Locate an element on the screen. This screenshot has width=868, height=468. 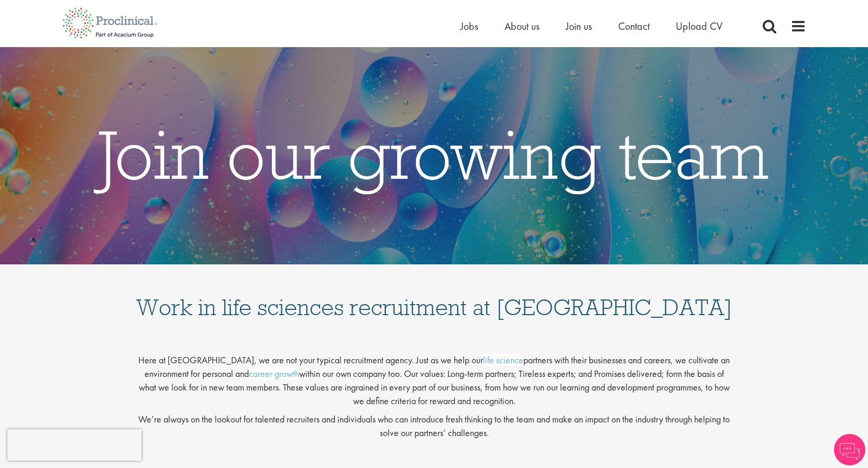
span: Contact is located at coordinates (634, 26).